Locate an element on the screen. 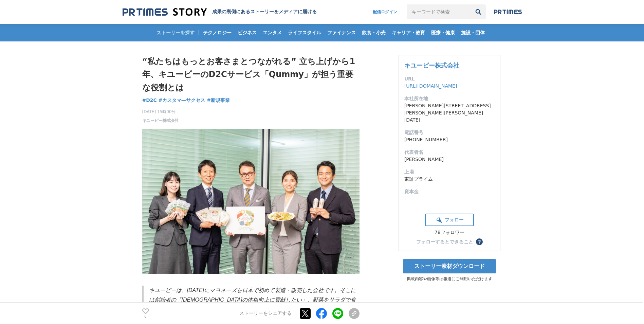 The width and height of the screenshot is (644, 324). a: 医療・健康 is located at coordinates (444, 33).